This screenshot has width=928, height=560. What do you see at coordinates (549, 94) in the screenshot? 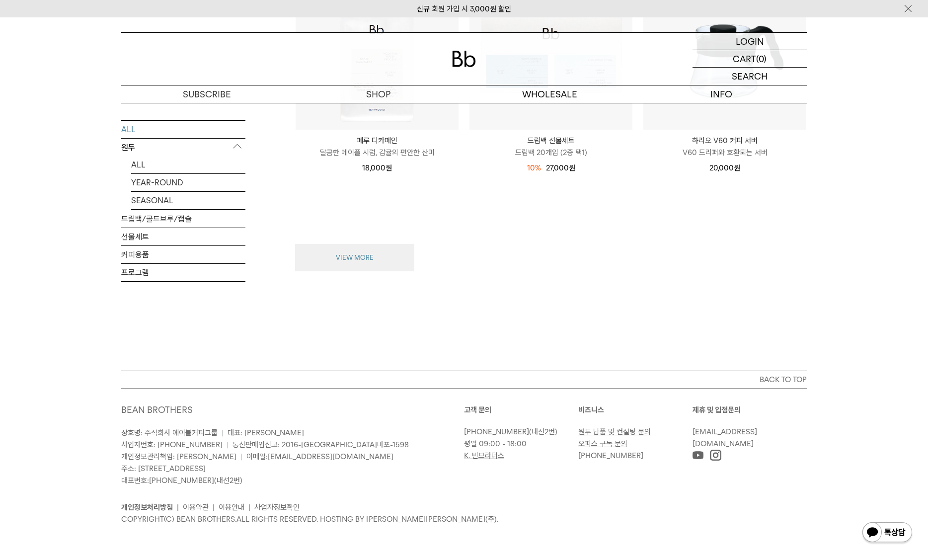
I see `p: WHOLESALE` at bounding box center [549, 94].